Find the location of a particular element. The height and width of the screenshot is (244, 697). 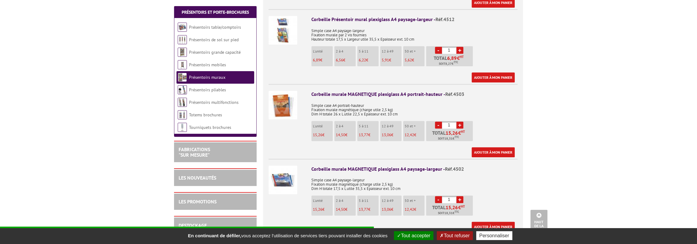

img: Présentoirs pliables is located at coordinates (182, 90).